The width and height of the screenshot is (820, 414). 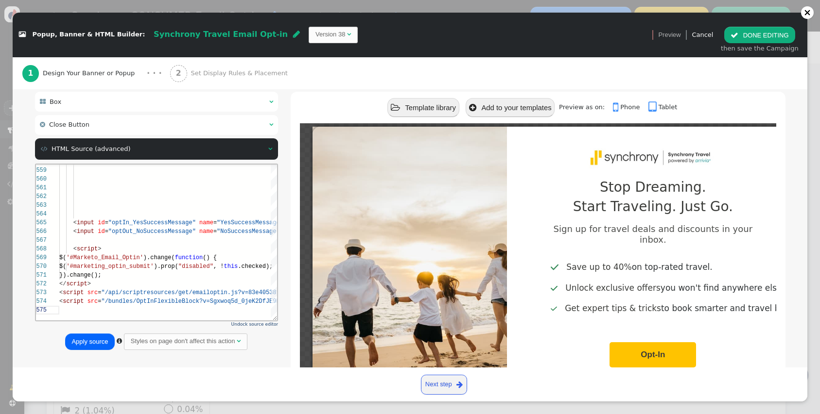 I want to click on h2: Stop Dreaming. Start Traveling. Just Go., so click(x=652, y=197).